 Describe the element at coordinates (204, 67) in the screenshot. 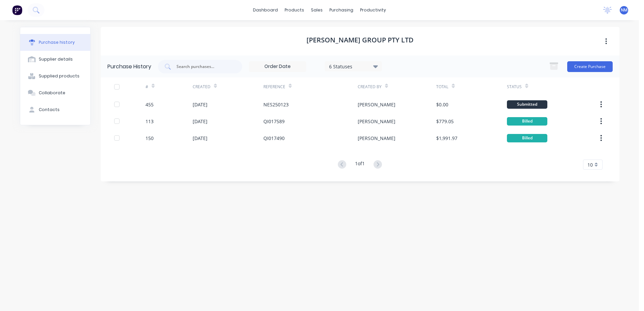

I see `input: Search purchases...` at that location.